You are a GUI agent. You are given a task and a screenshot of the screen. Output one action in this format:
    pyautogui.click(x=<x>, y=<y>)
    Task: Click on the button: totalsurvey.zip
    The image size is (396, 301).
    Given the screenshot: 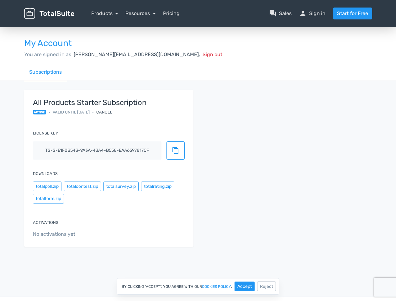 What is the action you would take?
    pyautogui.click(x=121, y=186)
    